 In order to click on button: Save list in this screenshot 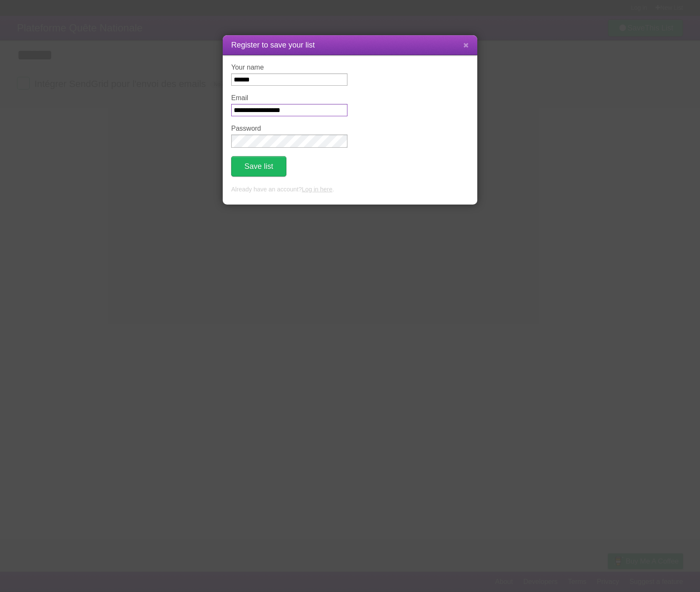, I will do `click(258, 166)`.